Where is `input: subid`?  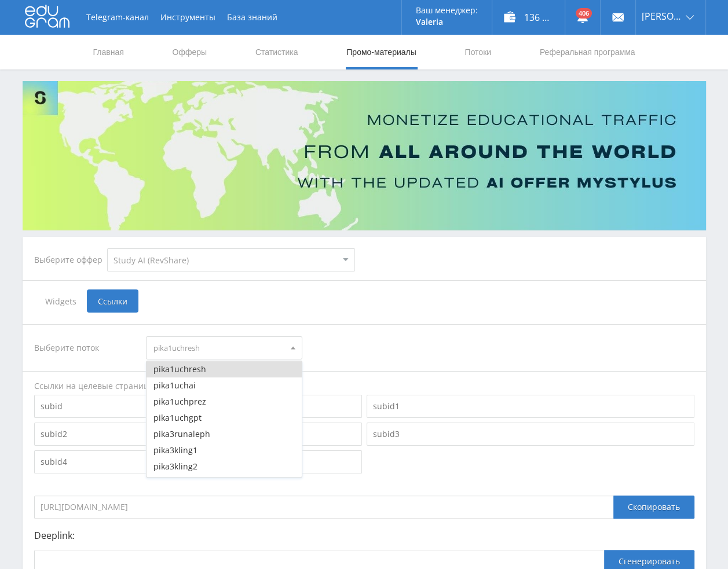 input: subid is located at coordinates (198, 407).